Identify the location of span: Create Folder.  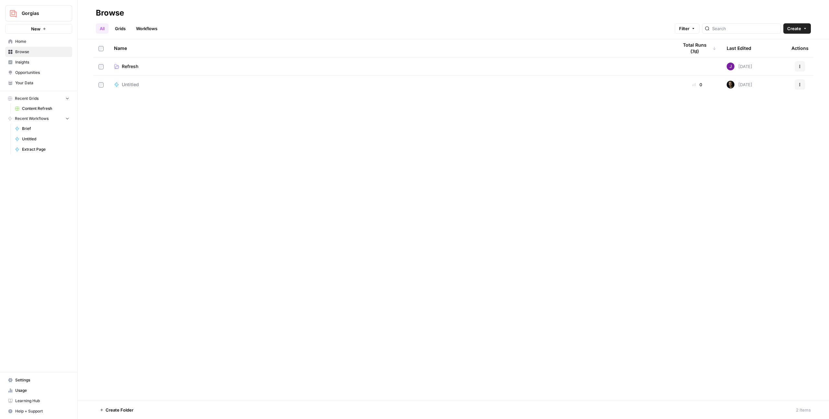
(119, 410).